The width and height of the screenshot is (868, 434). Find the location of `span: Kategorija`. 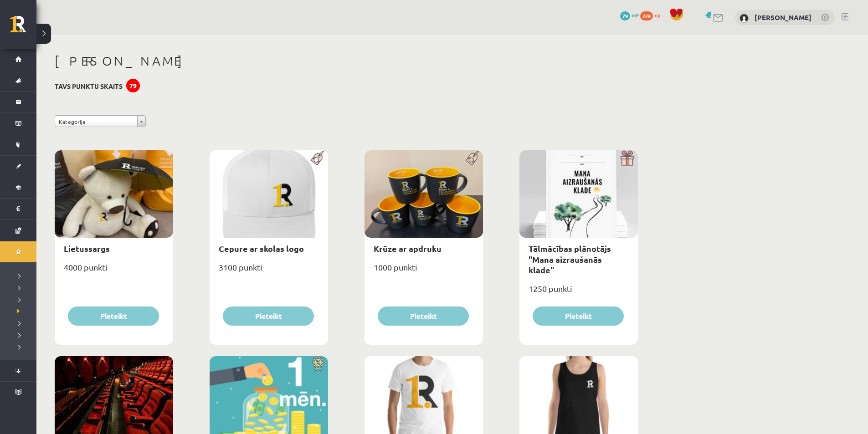

span: Kategorija is located at coordinates (96, 122).